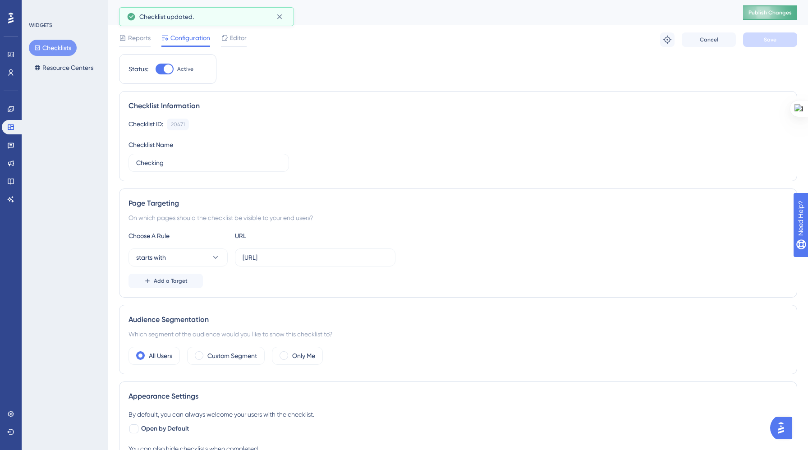 The width and height of the screenshot is (808, 450). I want to click on input: Type your Checklist name, so click(209, 163).